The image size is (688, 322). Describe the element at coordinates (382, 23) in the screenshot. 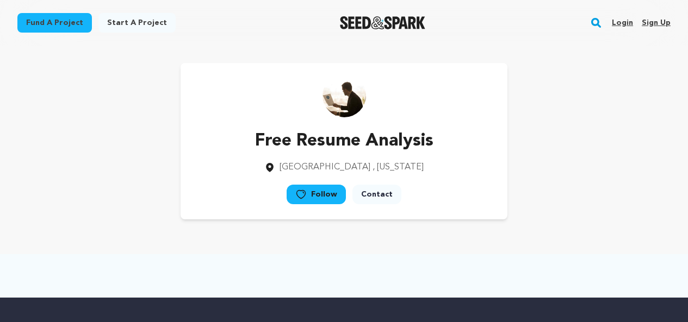

I see `img: Seed&Spark Logo Dark Mode` at that location.